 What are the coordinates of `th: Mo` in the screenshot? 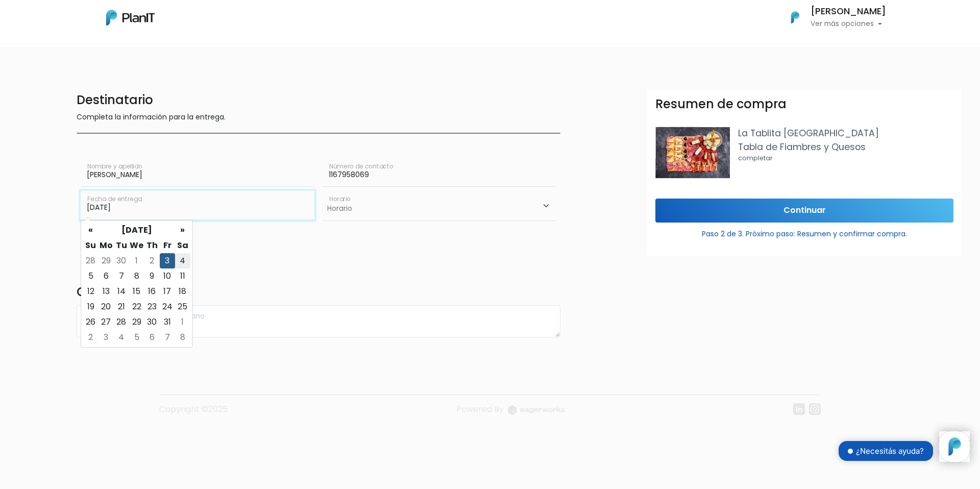 It's located at (106, 245).